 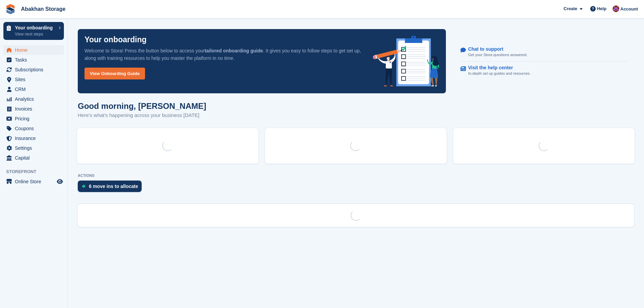 What do you see at coordinates (60, 182) in the screenshot?
I see `a: Preview store` at bounding box center [60, 182].